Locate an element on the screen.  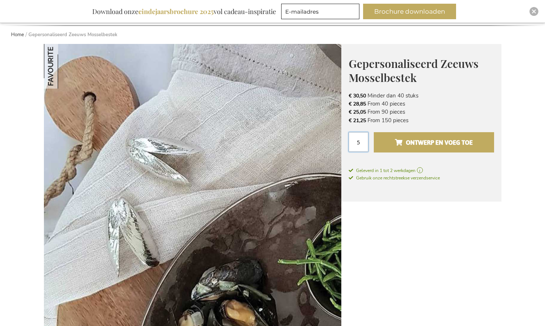
li: From 150 pieces is located at coordinates (421, 120).